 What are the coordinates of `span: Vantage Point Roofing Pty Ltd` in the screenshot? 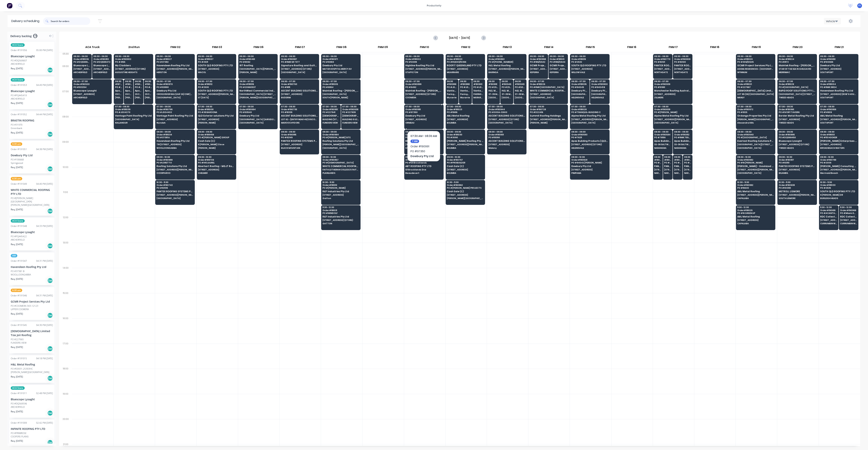 It's located at (479, 91).